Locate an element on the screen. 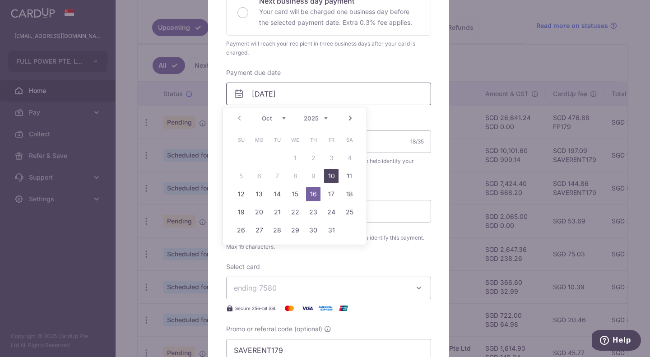 This screenshot has height=357, width=650. a: 23 is located at coordinates (313, 212).